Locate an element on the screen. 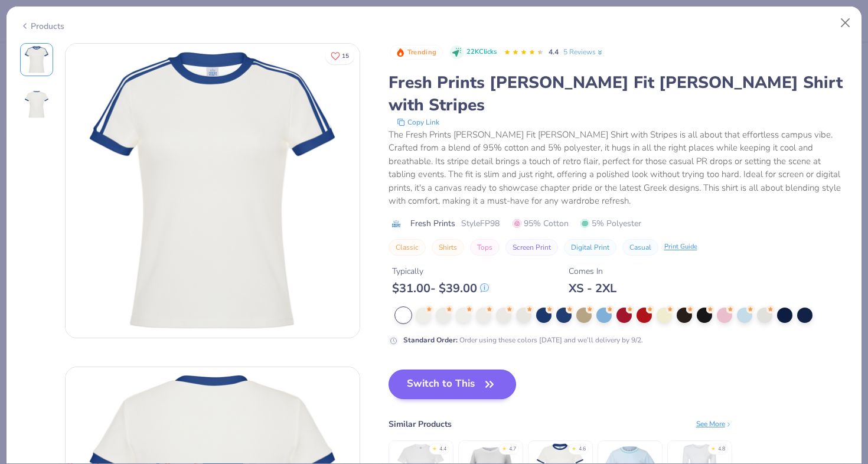  div: 4.6 is located at coordinates (582, 450).